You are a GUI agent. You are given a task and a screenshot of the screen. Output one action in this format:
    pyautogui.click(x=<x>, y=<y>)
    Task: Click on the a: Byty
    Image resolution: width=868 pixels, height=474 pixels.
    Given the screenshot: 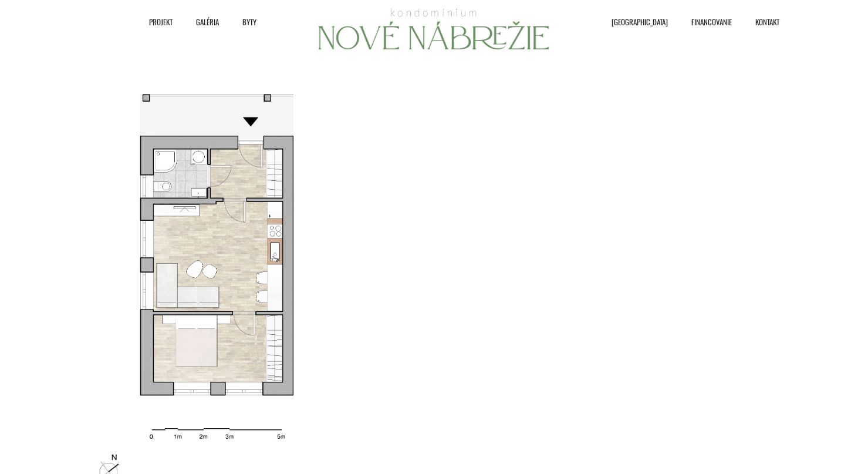 What is the action you would take?
    pyautogui.click(x=243, y=22)
    